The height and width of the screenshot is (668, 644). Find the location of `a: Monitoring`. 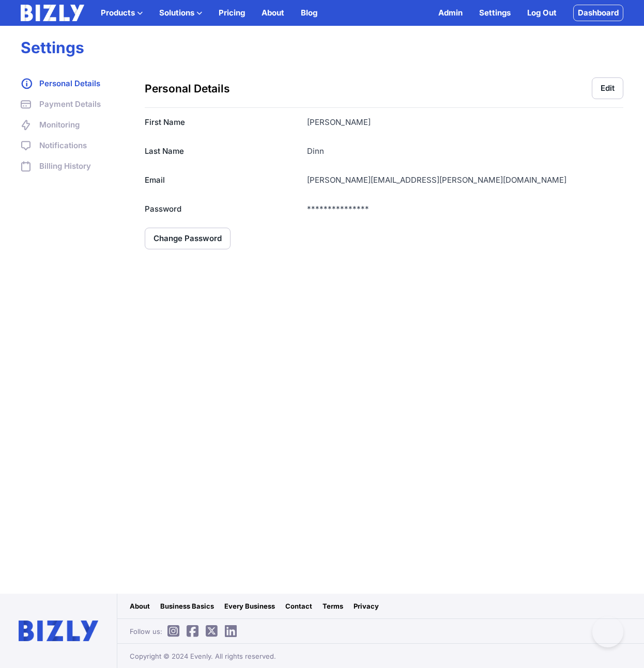

a: Monitoring is located at coordinates (72, 125).